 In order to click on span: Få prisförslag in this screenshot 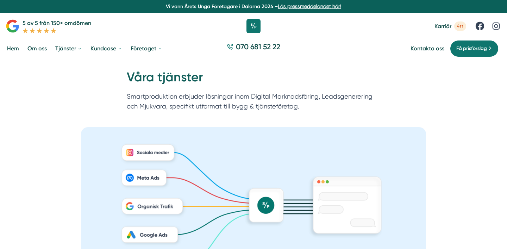, I will do `click(472, 49)`.